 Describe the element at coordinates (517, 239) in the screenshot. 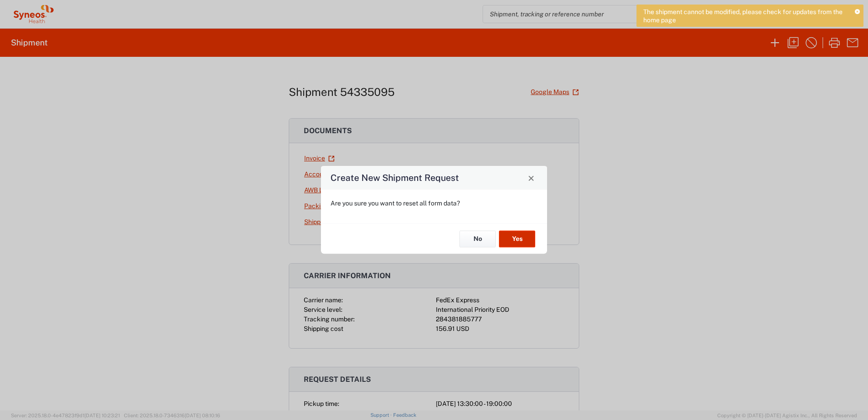

I see `button: Yes` at that location.